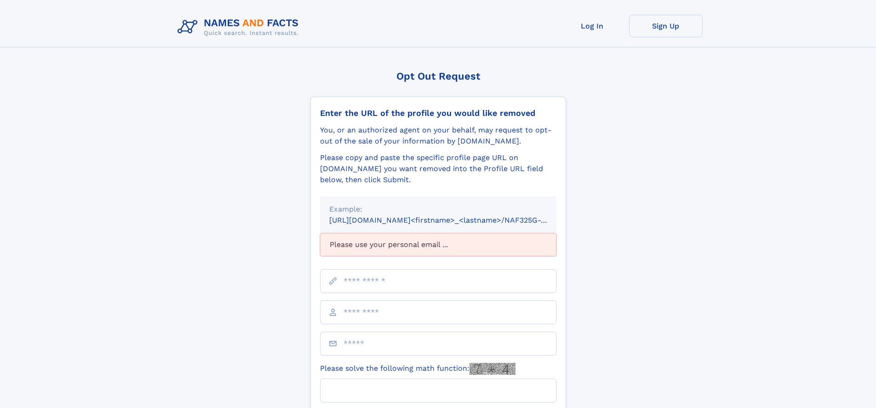 This screenshot has width=876, height=408. I want to click on div: Opt Out Request, so click(438, 76).